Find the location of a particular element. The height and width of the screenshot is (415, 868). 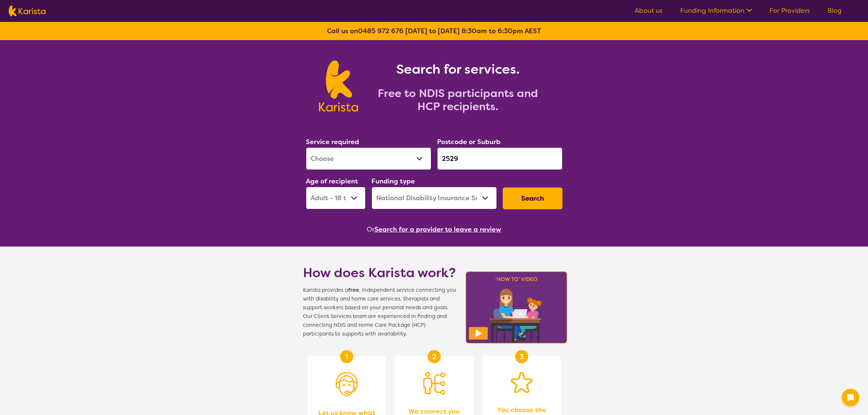

a: Funding Information is located at coordinates (716, 10).